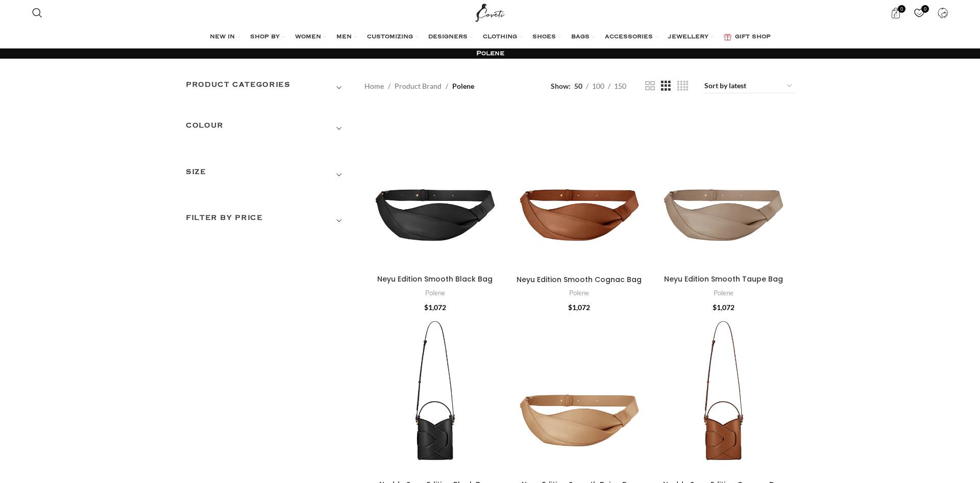 The image size is (980, 483). What do you see at coordinates (502, 37) in the screenshot?
I see `a: CLOTHING` at bounding box center [502, 37].